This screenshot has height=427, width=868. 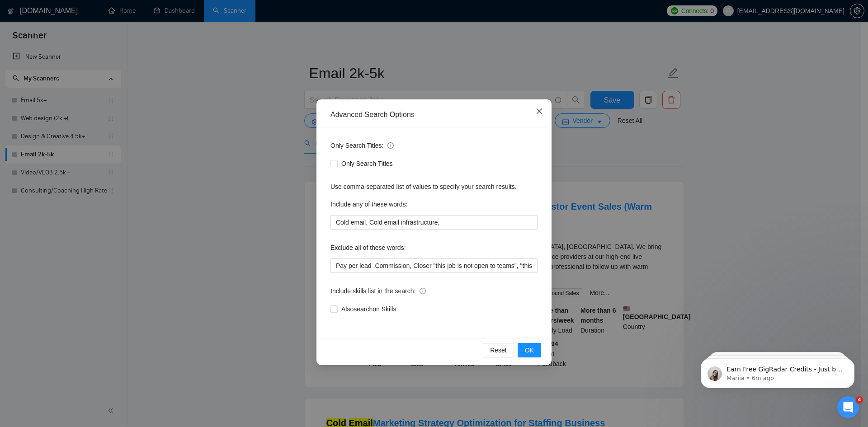 I want to click on img: Profile image for Mariia, so click(x=28, y=34).